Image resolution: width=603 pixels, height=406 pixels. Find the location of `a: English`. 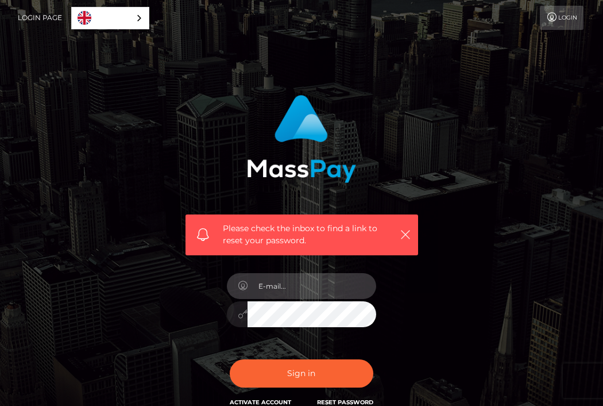

a: English is located at coordinates (110, 18).